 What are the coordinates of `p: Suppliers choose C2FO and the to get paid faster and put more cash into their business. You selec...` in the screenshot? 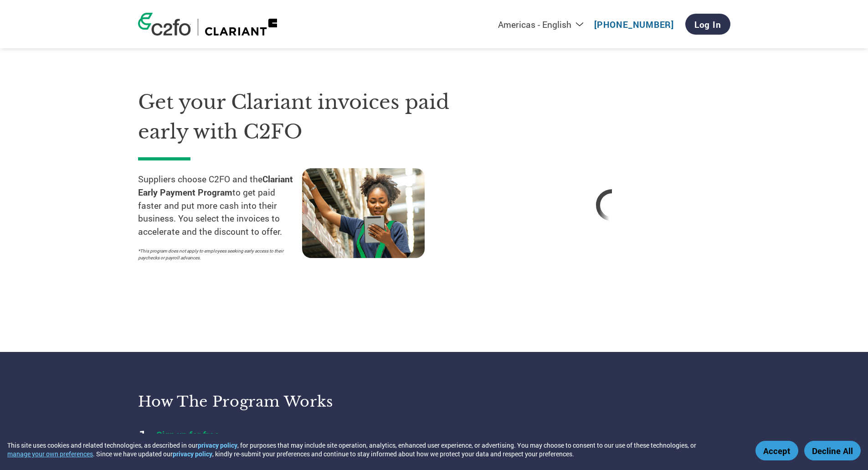 It's located at (220, 206).